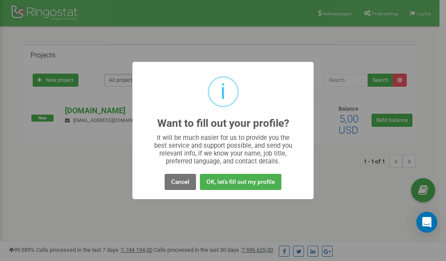 The height and width of the screenshot is (261, 446). What do you see at coordinates (223, 91) in the screenshot?
I see `div: i` at bounding box center [223, 91].